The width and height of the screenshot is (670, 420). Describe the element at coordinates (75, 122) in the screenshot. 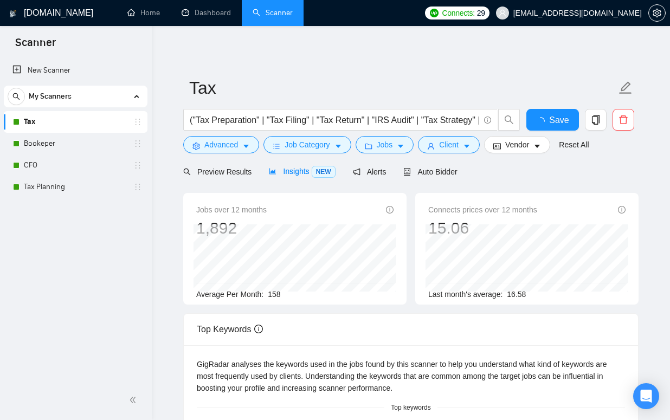

I see `a: Tax` at that location.